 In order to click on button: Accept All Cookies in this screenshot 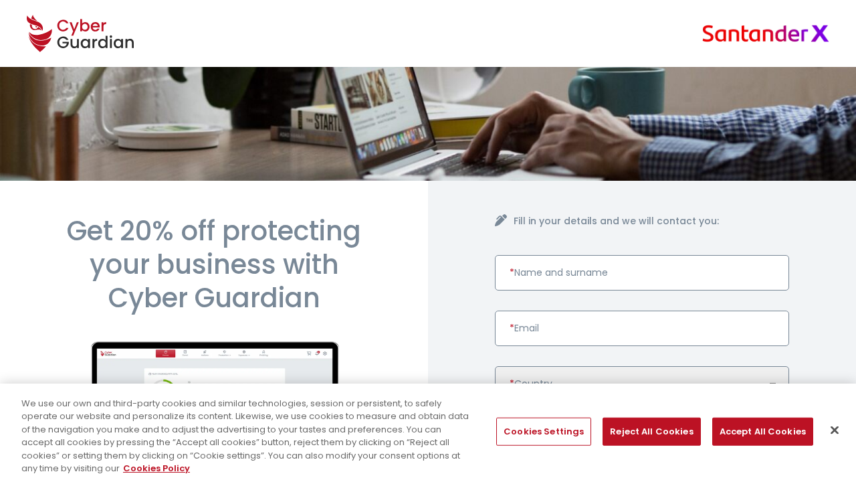, I will do `click(763, 432)`.